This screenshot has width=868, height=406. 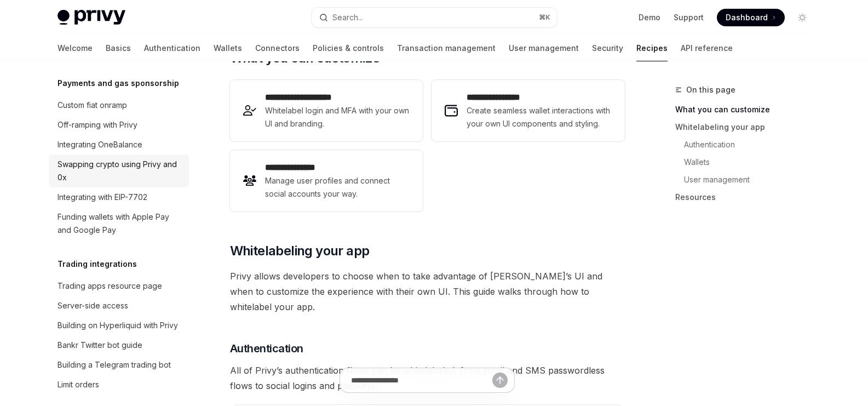 What do you see at coordinates (300, 251) in the screenshot?
I see `span: Whitelabeling your app` at bounding box center [300, 251].